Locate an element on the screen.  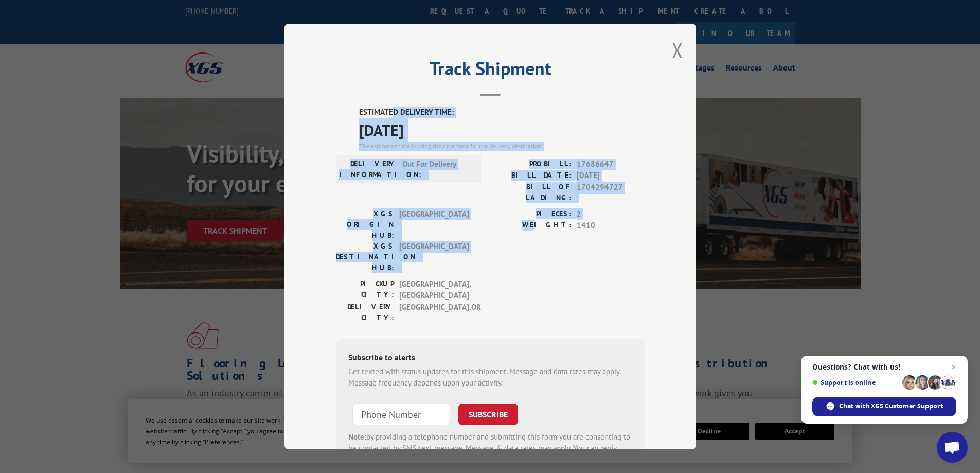
div: Subscribe to alerts is located at coordinates (490, 358).